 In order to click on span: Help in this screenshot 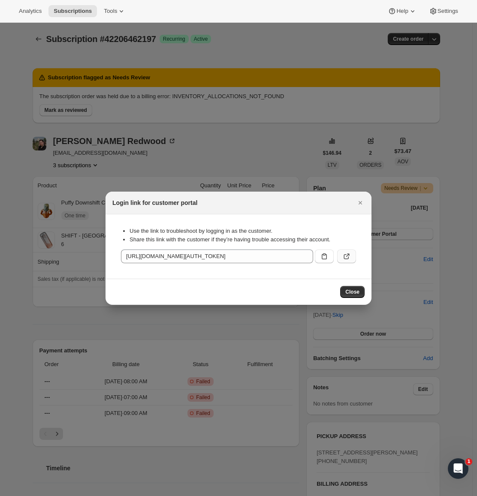, I will do `click(402, 11)`.